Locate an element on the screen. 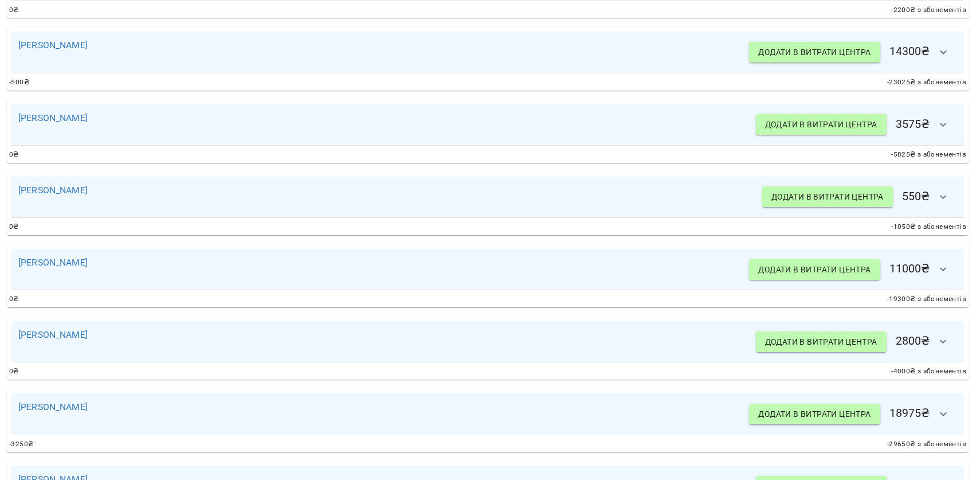 The width and height of the screenshot is (980, 480). h6: 14300 ₴ is located at coordinates (853, 52).